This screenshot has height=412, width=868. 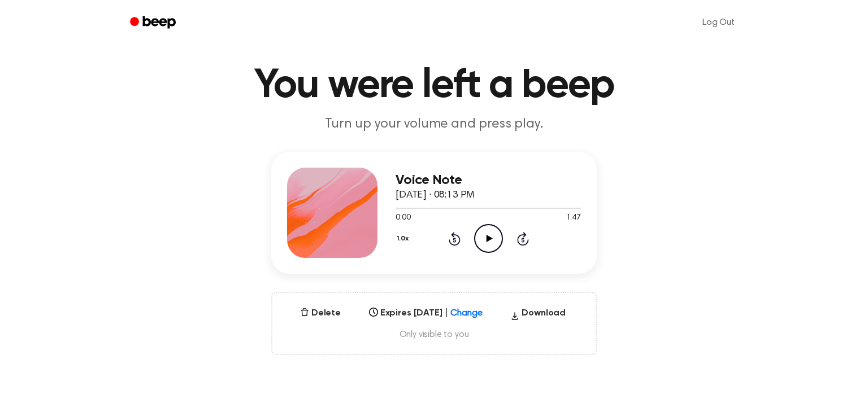 I want to click on button: Download, so click(x=538, y=316).